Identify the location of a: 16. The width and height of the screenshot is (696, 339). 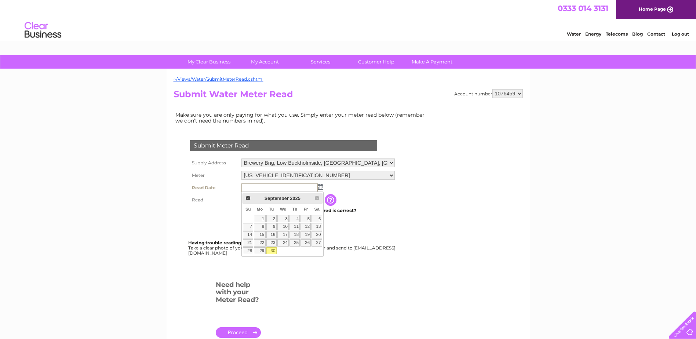
(271, 235).